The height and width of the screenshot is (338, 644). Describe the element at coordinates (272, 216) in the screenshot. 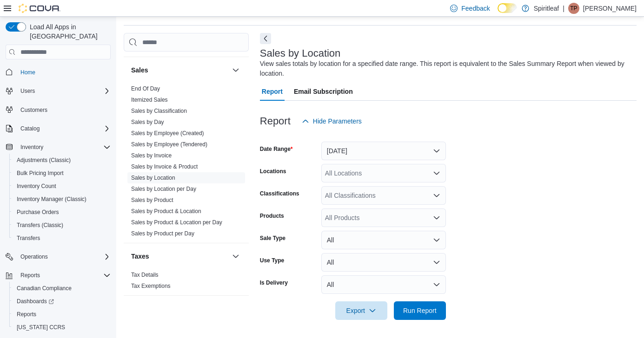

I see `label: Products` at that location.